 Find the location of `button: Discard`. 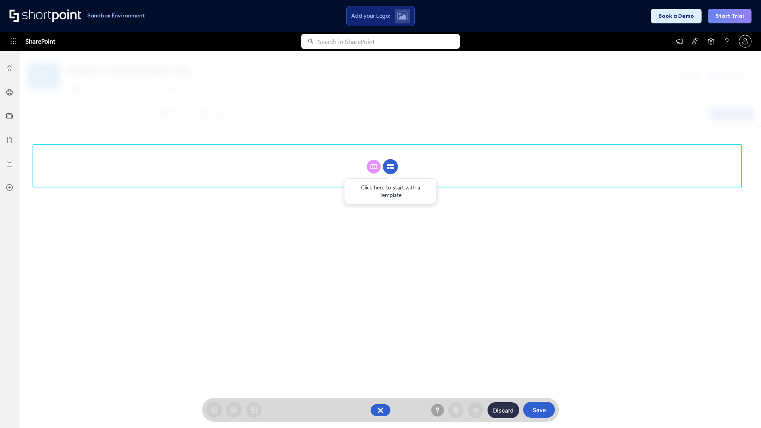

button: Discard is located at coordinates (503, 410).